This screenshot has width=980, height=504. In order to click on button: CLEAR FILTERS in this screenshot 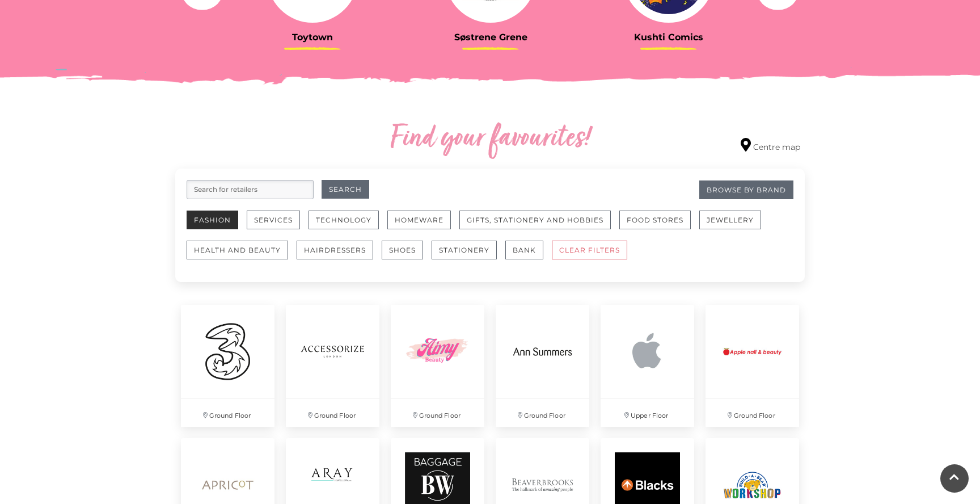, I will do `click(589, 250)`.